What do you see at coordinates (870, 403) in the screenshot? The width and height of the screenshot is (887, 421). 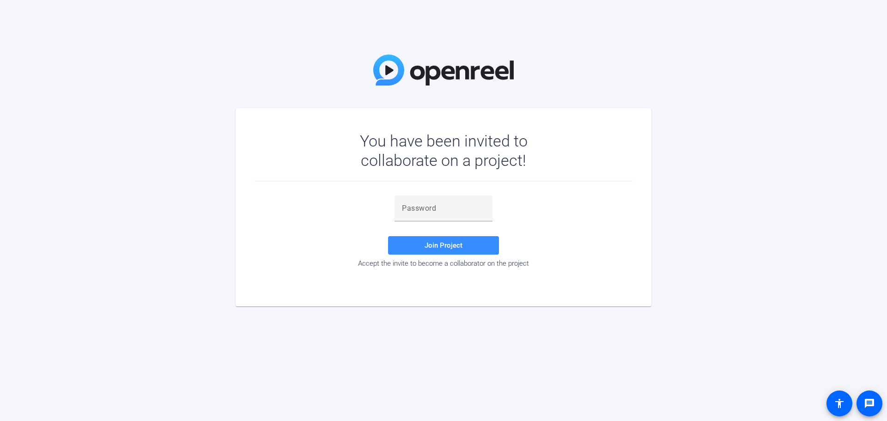 I see `mat-icon: message` at bounding box center [870, 403].